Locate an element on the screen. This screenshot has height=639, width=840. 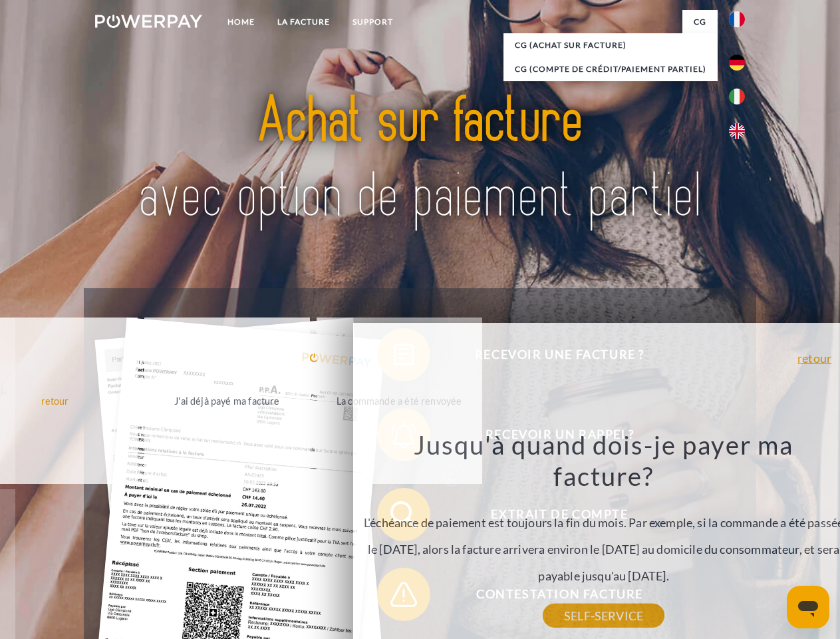
div: J'ai déjà payé ma facture is located at coordinates (227, 400).